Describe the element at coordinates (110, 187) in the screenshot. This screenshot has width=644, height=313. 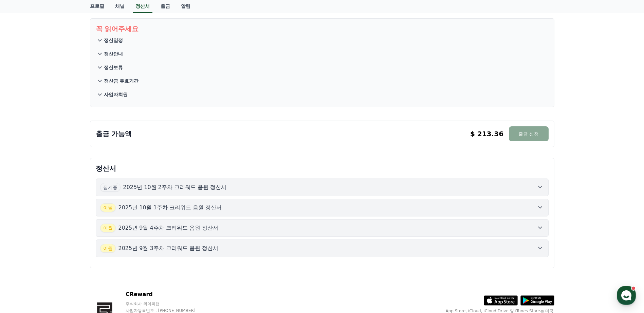
I see `span: 집계중` at that location.